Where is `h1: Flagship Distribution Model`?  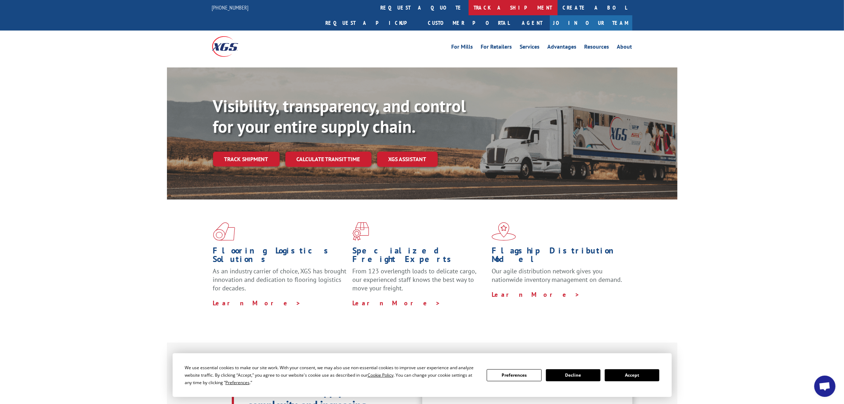
h1: Flagship Distribution Model is located at coordinates (559, 256).